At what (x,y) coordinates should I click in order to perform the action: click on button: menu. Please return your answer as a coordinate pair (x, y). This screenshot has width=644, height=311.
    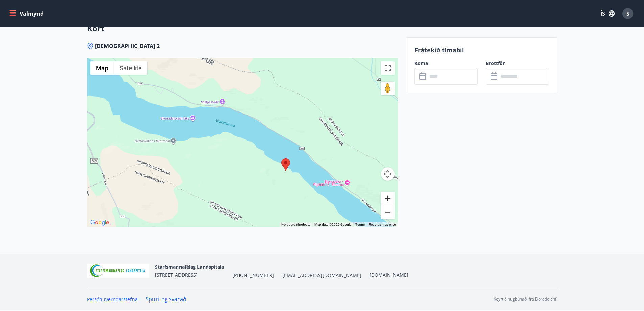
    Looking at the image, I should click on (27, 13).